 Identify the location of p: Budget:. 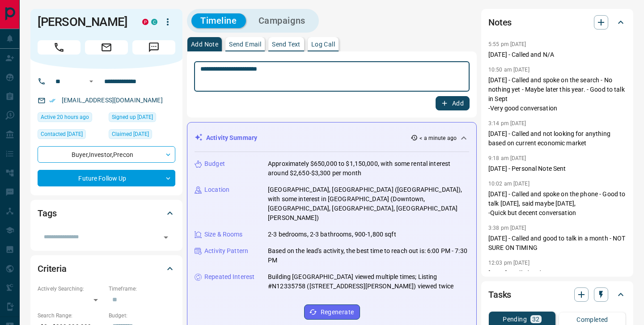
(142, 315).